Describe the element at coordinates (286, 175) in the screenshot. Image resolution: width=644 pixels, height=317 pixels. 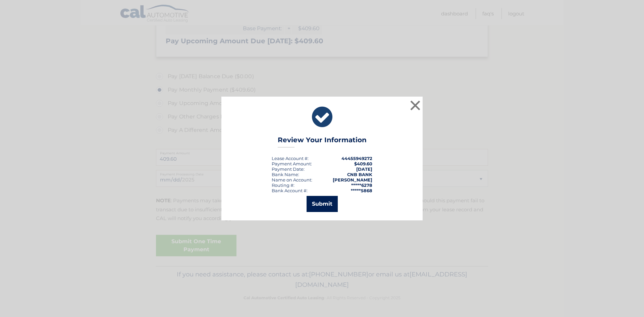
I see `div: Bank Name:` at that location.